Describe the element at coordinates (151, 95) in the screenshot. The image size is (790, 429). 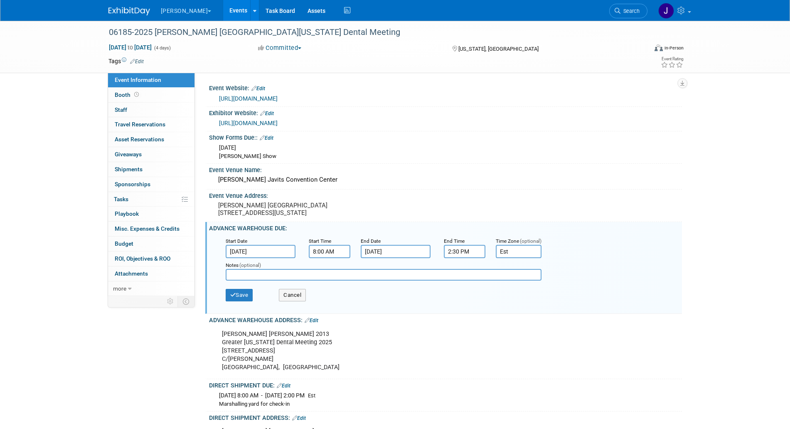
I see `a: Booth` at that location.